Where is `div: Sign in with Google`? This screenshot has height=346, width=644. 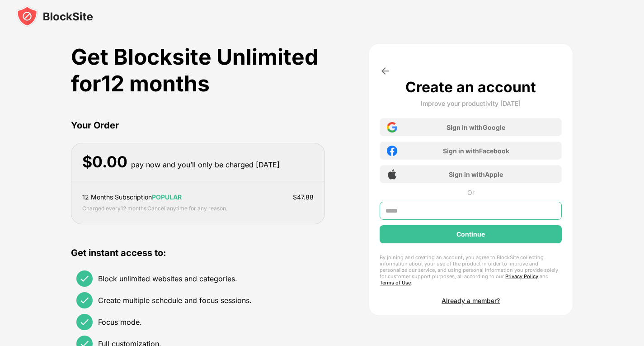
div: Sign in with Google is located at coordinates (476, 127).